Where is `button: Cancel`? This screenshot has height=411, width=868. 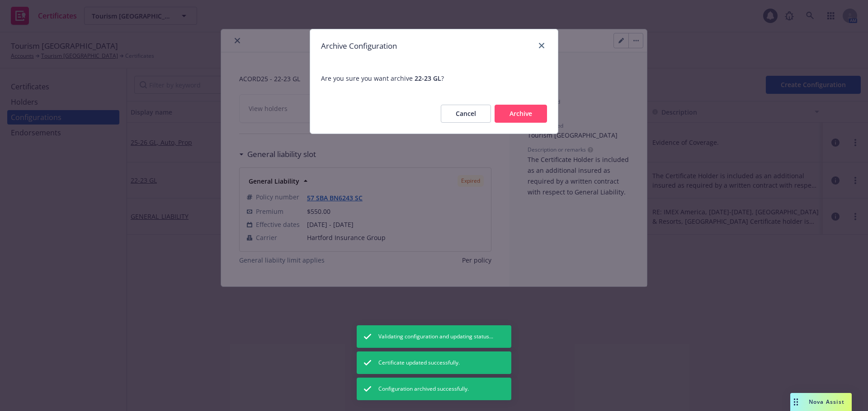
button: Cancel is located at coordinates (466, 114).